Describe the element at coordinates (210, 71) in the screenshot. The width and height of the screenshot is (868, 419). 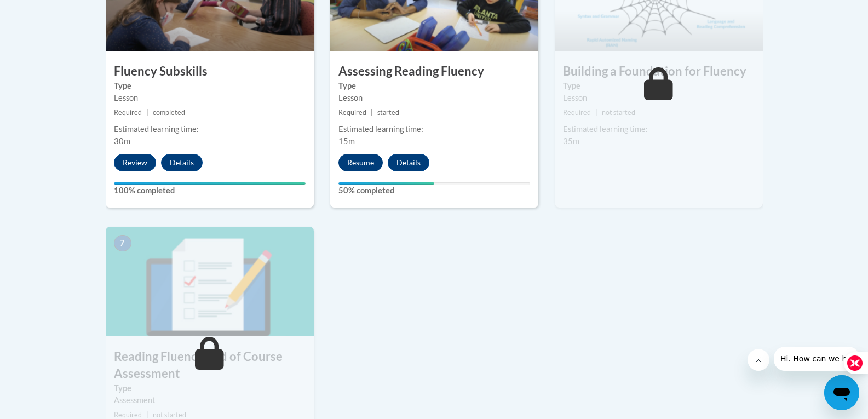
I see `h3: Fluency Subskills` at that location.